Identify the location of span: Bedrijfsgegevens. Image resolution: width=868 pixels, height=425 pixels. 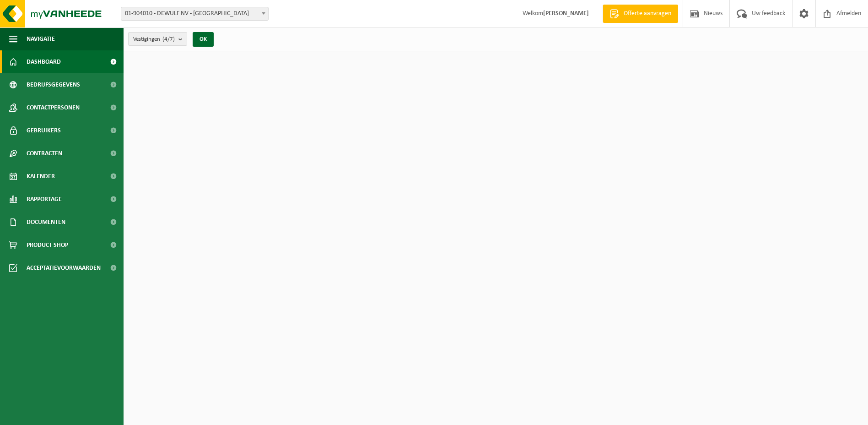
(53, 85).